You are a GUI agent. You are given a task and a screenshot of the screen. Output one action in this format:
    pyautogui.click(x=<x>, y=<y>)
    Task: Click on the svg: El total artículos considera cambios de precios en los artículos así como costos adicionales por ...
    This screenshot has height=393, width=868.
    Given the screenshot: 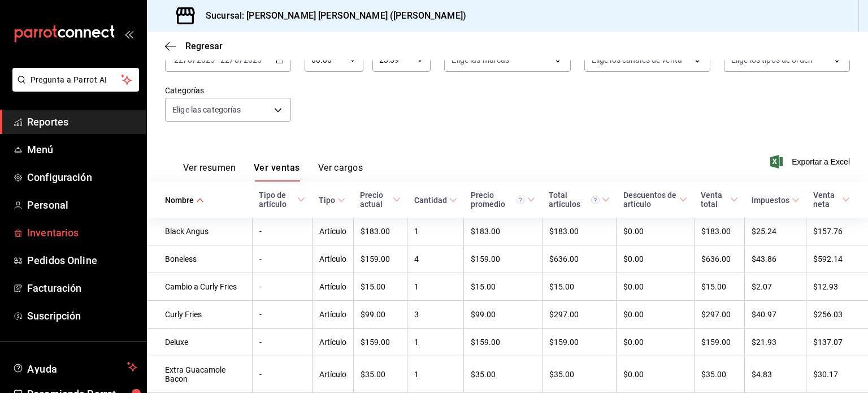 What is the action you would take?
    pyautogui.click(x=595, y=199)
    